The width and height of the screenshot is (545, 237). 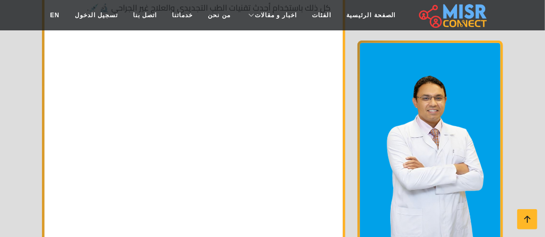 I want to click on span: اخبار و مقالات, so click(x=276, y=15).